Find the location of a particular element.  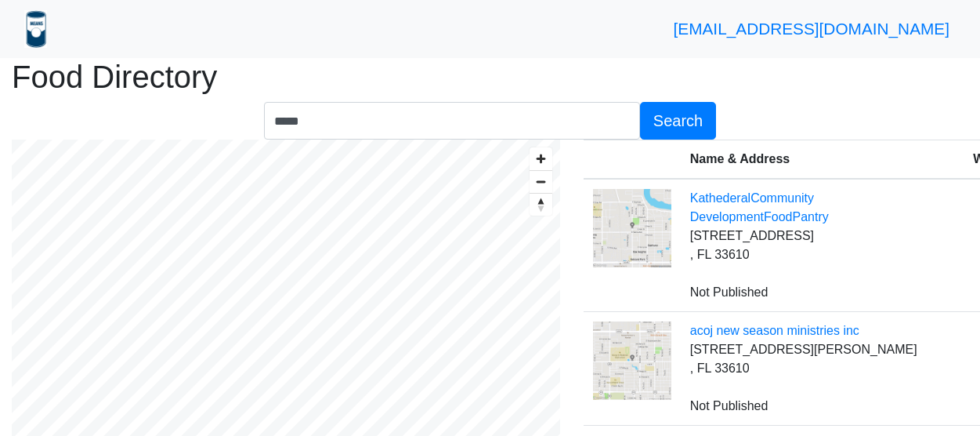

button: Zoom out is located at coordinates (540, 181).